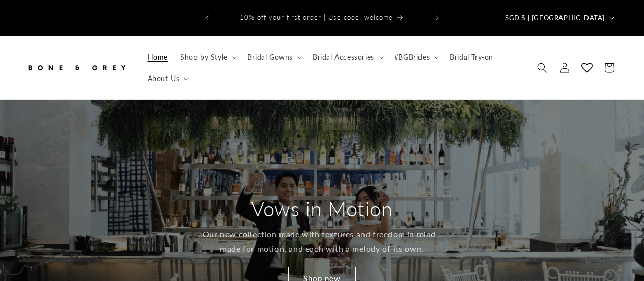 This screenshot has width=644, height=281. I want to click on span: Bridal Accessories, so click(343, 57).